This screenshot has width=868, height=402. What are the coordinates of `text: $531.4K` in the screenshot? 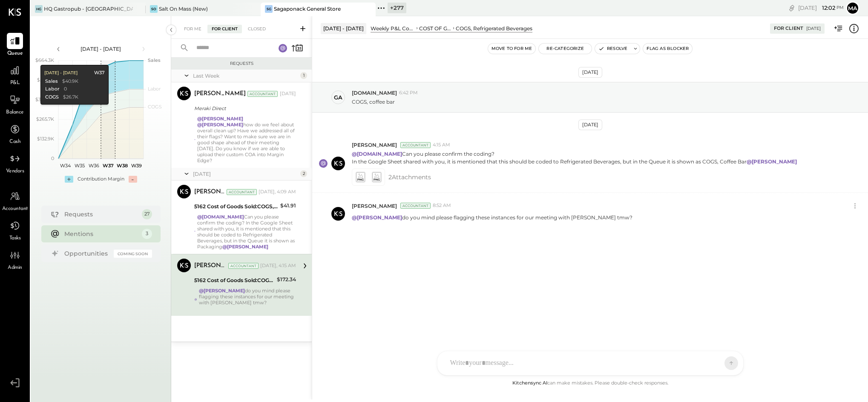 It's located at (46, 80).